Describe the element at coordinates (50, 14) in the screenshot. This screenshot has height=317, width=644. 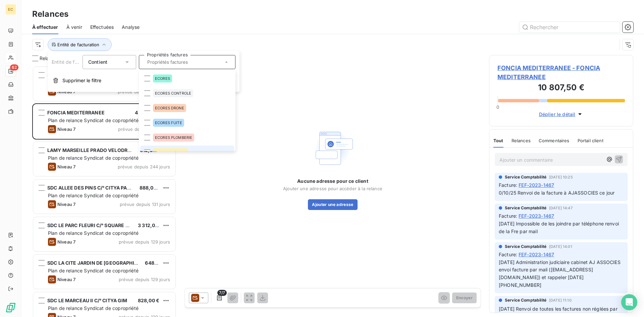
I see `h3: Relances` at that location.